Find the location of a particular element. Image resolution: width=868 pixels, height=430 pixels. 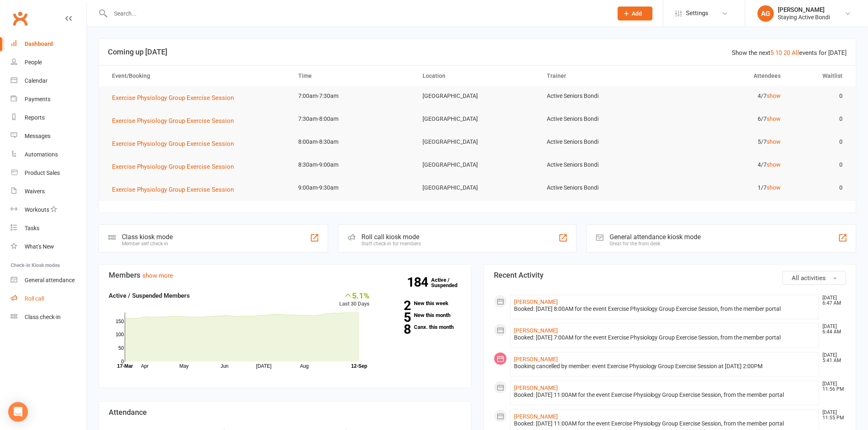

span: Settings is located at coordinates (698, 13).